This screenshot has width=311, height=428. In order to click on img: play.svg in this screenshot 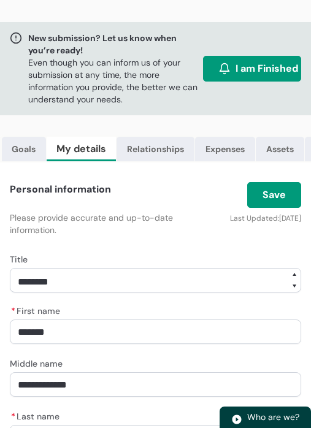, I will do `click(237, 419)`.